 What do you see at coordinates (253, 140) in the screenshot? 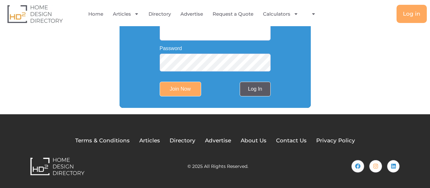
I see `a: About Us` at bounding box center [253, 140].